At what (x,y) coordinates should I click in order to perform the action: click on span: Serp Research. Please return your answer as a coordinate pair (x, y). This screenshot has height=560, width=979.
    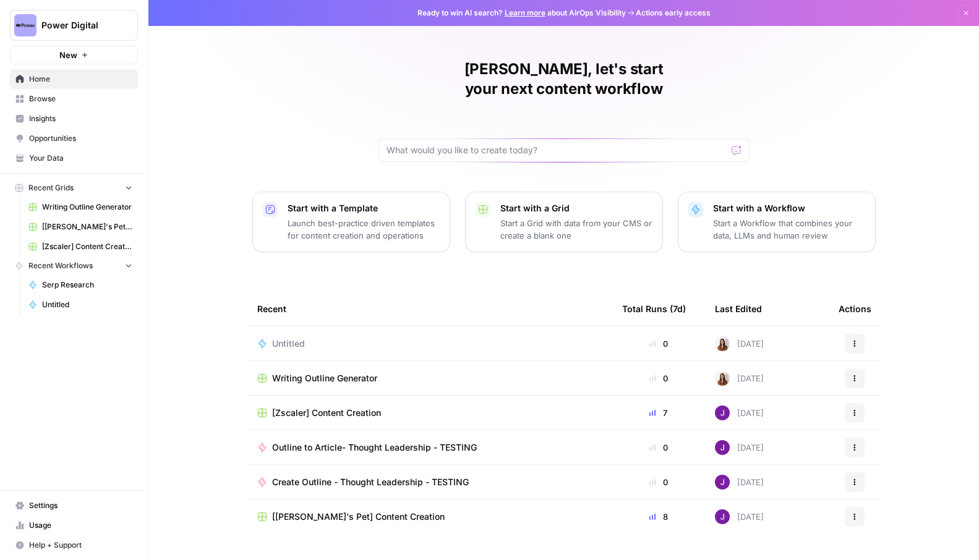
    Looking at the image, I should click on (87, 285).